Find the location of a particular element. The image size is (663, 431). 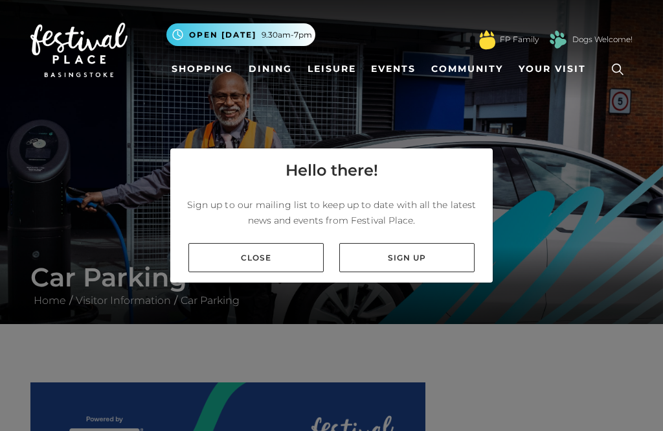

a: Community is located at coordinates (467, 69).